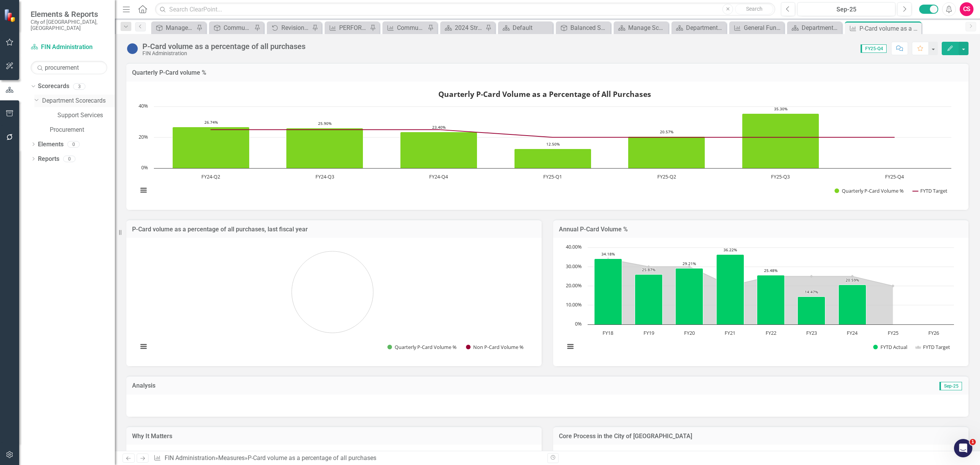 This screenshot has height=465, width=980. I want to click on input: Search Below..., so click(69, 67).